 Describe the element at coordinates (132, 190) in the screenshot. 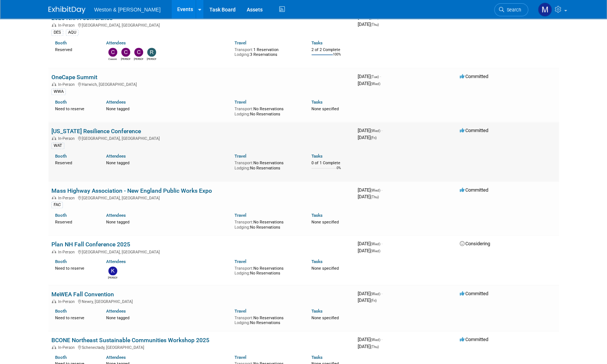

I see `a: Mass Highway Association - New England Public Works Expo` at that location.